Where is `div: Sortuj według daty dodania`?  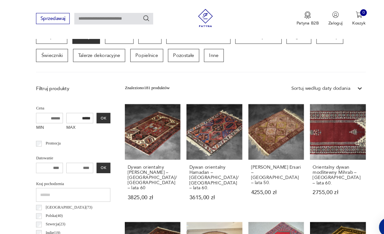
div: Sortuj według daty dodania is located at coordinates (307, 85).